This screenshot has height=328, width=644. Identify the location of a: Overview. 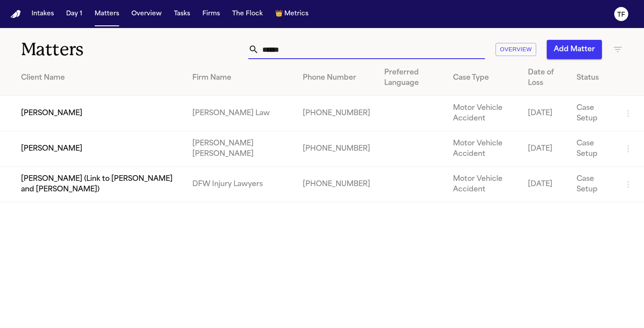
(146, 14).